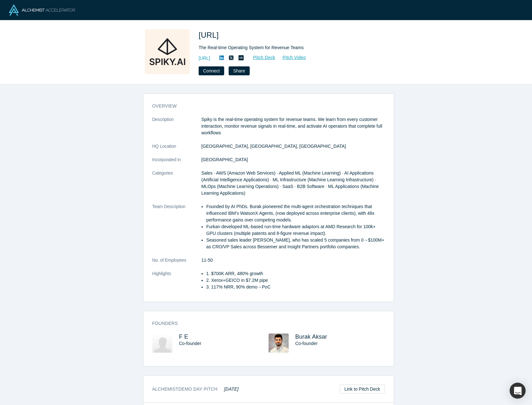 This screenshot has height=405, width=532. What do you see at coordinates (298, 280) in the screenshot?
I see `li: Xerox+GEICO in $7.2M pipe` at bounding box center [298, 280].